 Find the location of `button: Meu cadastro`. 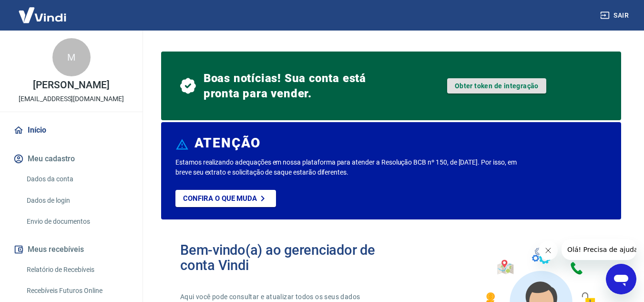

button: Meu cadastro is located at coordinates (71, 159).